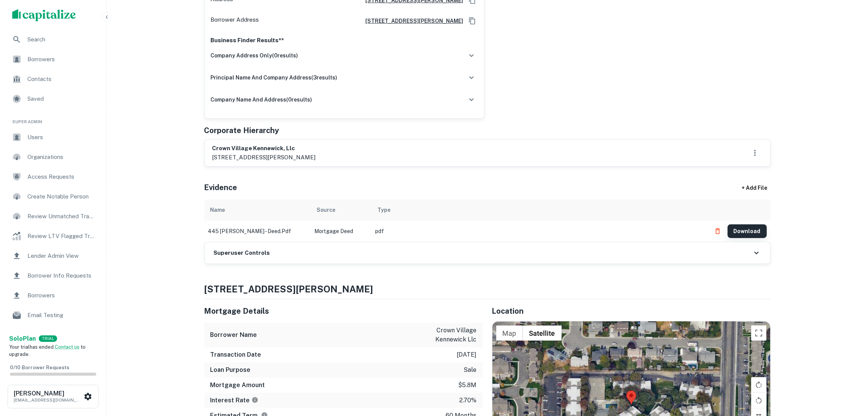  What do you see at coordinates (53, 40) in the screenshot?
I see `a: Search` at bounding box center [53, 40].